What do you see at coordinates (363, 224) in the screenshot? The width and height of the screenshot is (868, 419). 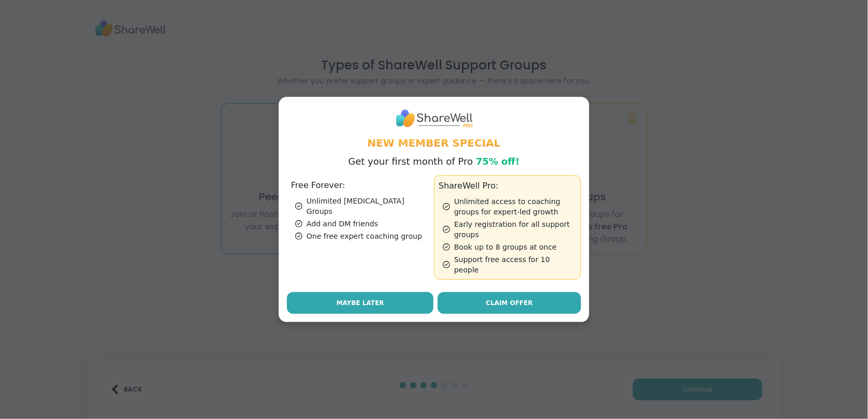 I see `div: Add and DM friends` at bounding box center [363, 224].